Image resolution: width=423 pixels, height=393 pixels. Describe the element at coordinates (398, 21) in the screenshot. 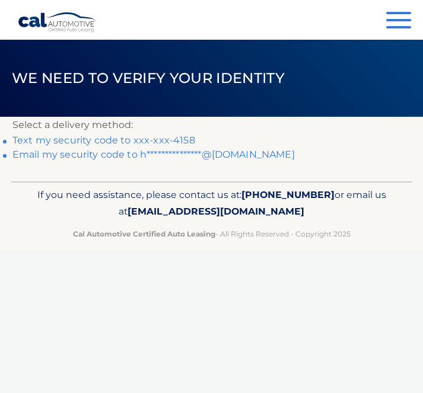

I see `button: Menu` at that location.